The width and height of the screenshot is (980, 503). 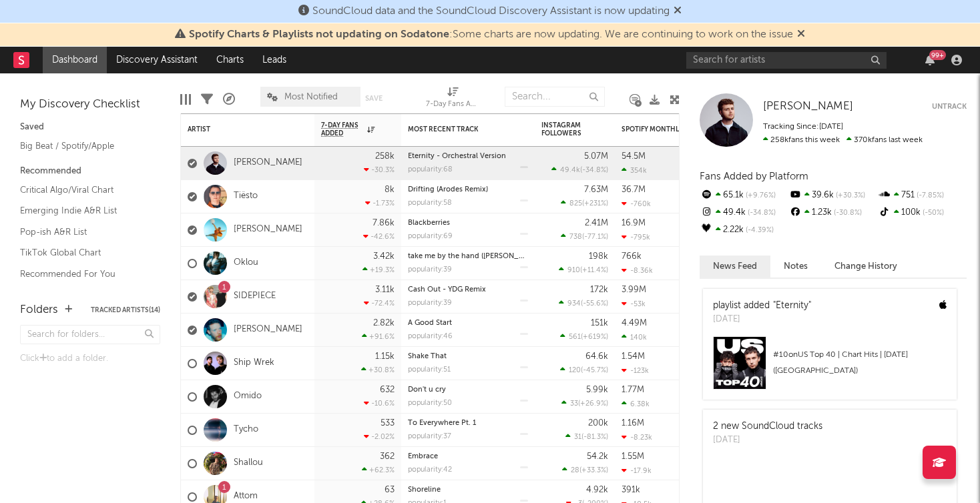 I want to click on a: Shoreline, so click(x=424, y=490).